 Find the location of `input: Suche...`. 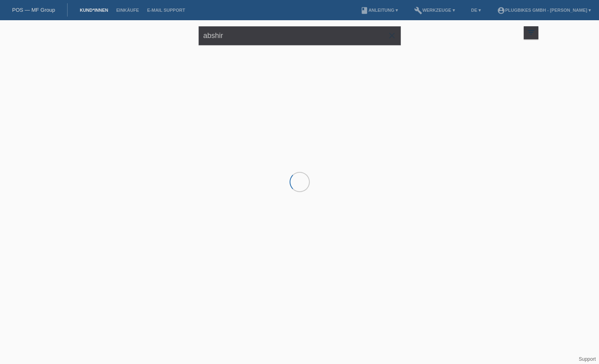

input: Suche... is located at coordinates (300, 35).